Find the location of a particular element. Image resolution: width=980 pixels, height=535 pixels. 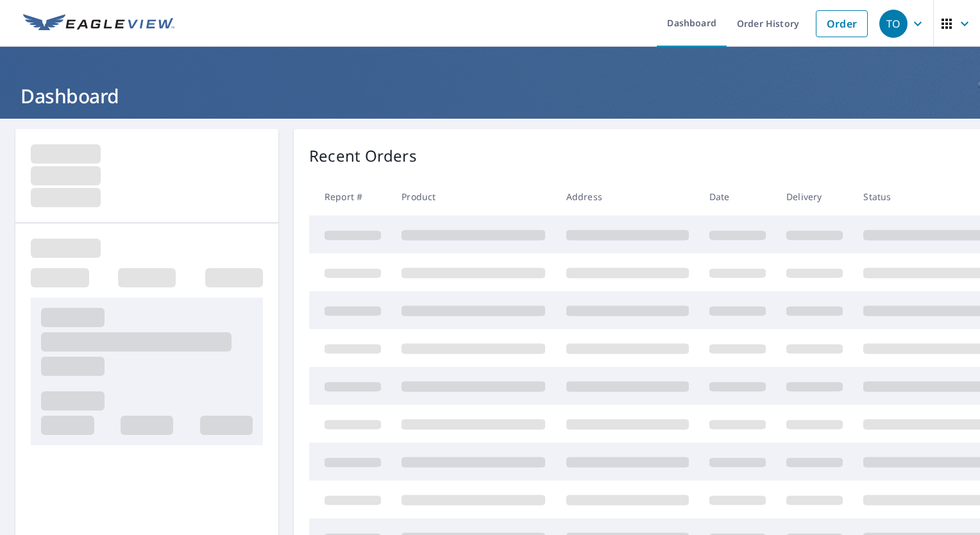

th: Address is located at coordinates (627, 196).